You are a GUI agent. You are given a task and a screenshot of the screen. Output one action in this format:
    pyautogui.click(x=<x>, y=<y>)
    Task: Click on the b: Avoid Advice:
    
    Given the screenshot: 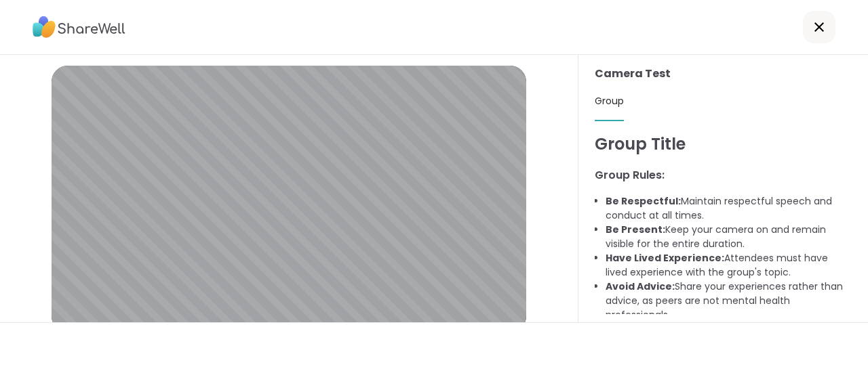 What is the action you would take?
    pyautogui.click(x=640, y=287)
    